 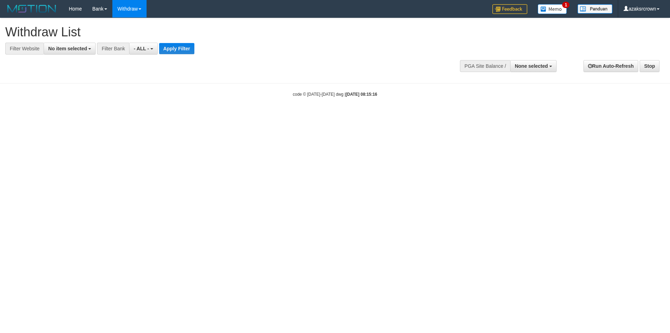 I want to click on img: Feedback.jpg, so click(x=510, y=9).